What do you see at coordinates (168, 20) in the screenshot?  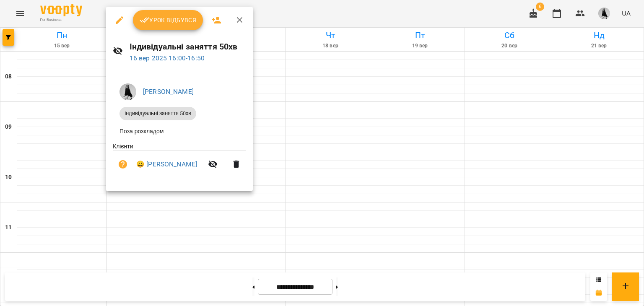 I see `span: Урок відбувся` at bounding box center [168, 20].